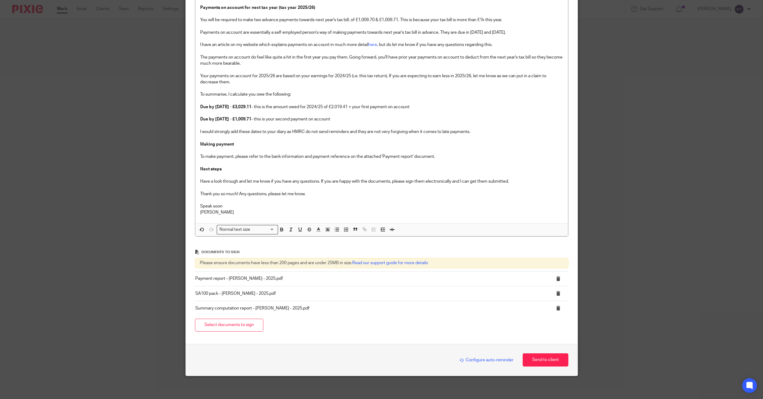  Describe the element at coordinates (545, 360) in the screenshot. I see `button: Send to client` at that location.